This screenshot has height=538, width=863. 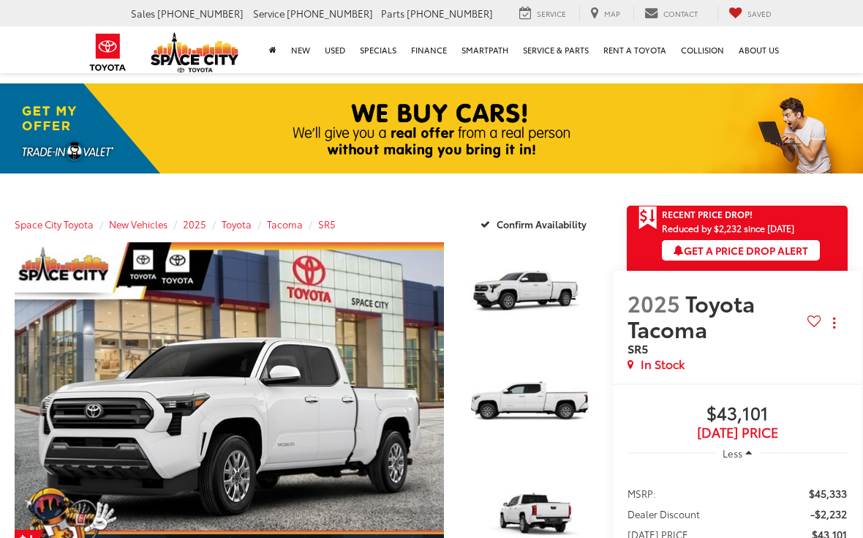 I want to click on span: Toyota, so click(x=236, y=224).